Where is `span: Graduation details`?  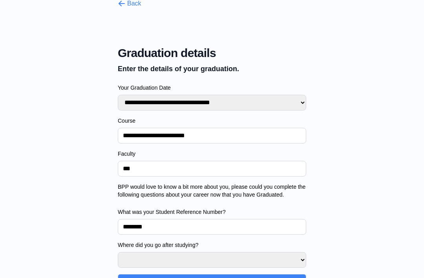 span: Graduation details is located at coordinates (212, 53).